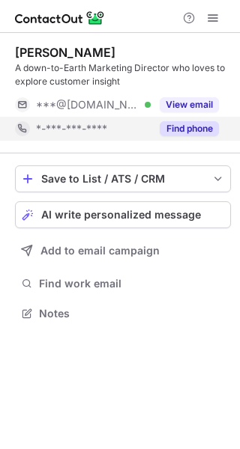  Describe the element at coordinates (123, 75) in the screenshot. I see `div: A down-to-Earth Marketing Director who loves to explore customer insight` at that location.